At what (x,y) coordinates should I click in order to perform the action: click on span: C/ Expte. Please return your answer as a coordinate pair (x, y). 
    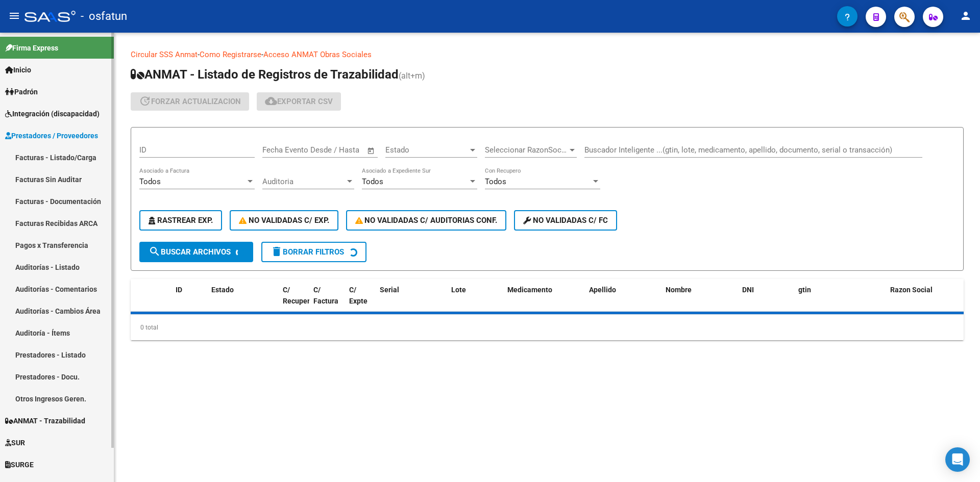
    Looking at the image, I should click on (359, 295).